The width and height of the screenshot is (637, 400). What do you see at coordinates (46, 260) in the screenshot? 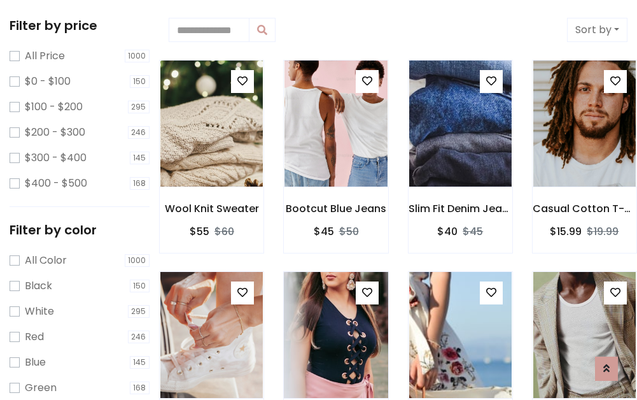
I see `label: All Color` at bounding box center [46, 260].